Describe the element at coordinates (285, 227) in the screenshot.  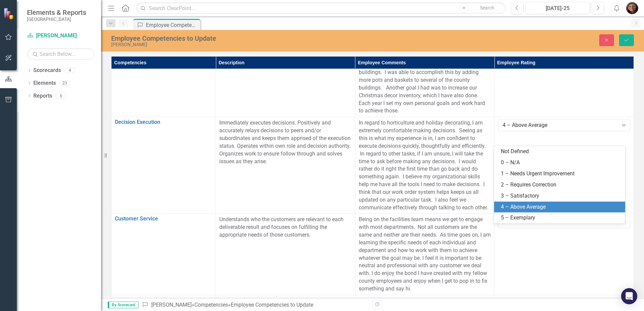
I see `p: Understands who the customers are relevant to each deliverable result and focuses on fulfilling t...` at that location.